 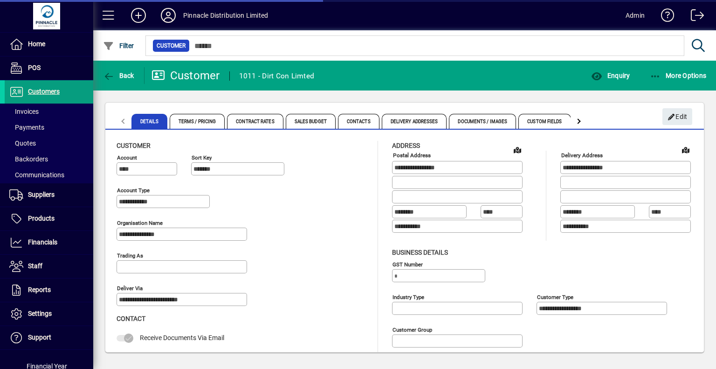 What do you see at coordinates (412, 329) in the screenshot?
I see `mat-label: Customer group` at bounding box center [412, 329].